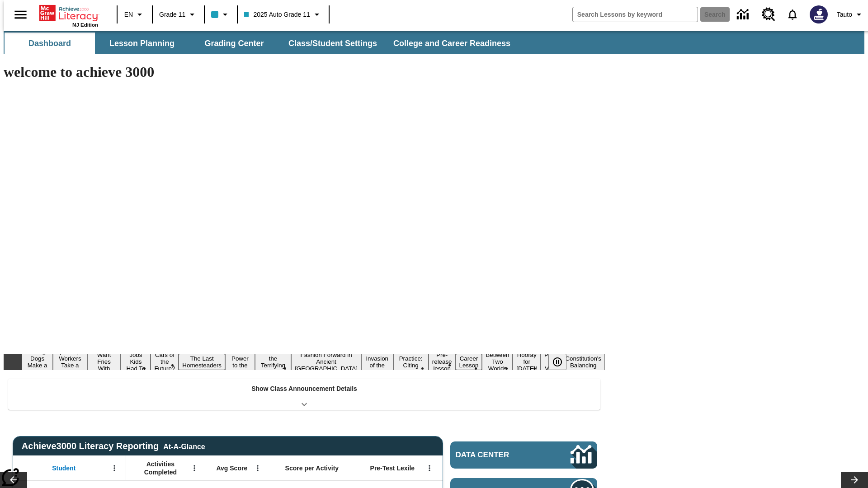 This screenshot has width=868, height=488. What do you see at coordinates (411, 362) in the screenshot?
I see `button: Slide 11 Mixed Practice: Citing Evidence` at bounding box center [411, 362].